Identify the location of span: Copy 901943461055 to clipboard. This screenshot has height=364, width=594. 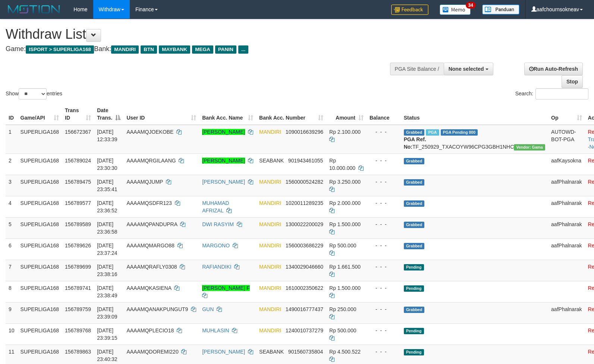
(305, 161).